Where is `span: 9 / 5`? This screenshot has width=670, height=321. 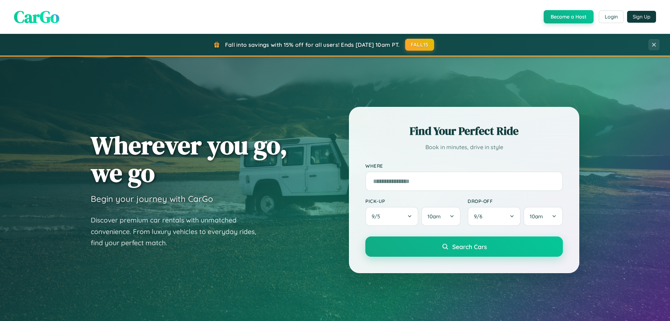 span: 9 / 5 is located at coordinates (378, 216).